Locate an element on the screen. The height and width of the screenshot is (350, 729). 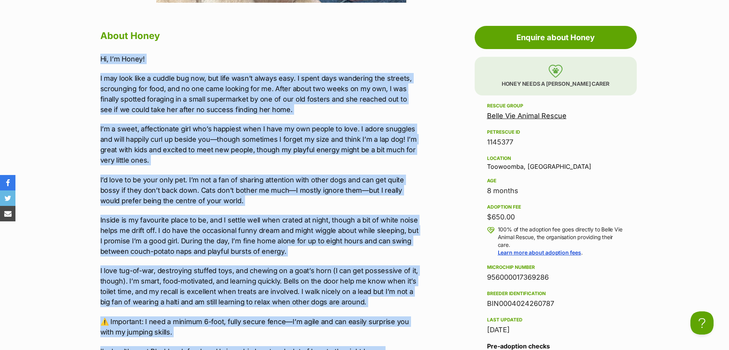
p: I love tug-of-war, destroying stuffed toys, and chewing on a goat’s horn (I can get possessive of... is located at coordinates (260, 286).